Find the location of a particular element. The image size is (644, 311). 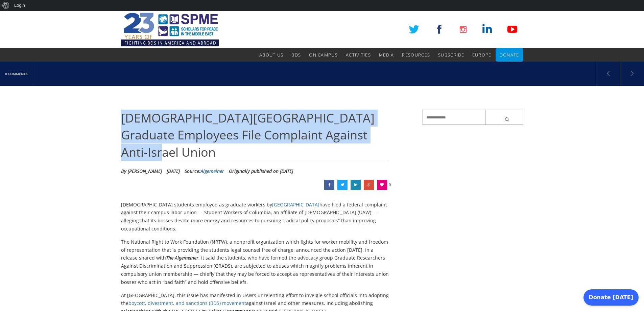

span: Donate is located at coordinates (509, 55).